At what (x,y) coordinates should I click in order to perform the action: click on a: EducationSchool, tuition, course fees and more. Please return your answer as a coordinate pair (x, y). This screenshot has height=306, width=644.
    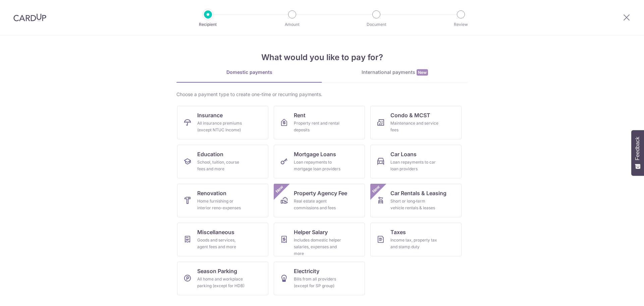
    Looking at the image, I should click on (223, 161).